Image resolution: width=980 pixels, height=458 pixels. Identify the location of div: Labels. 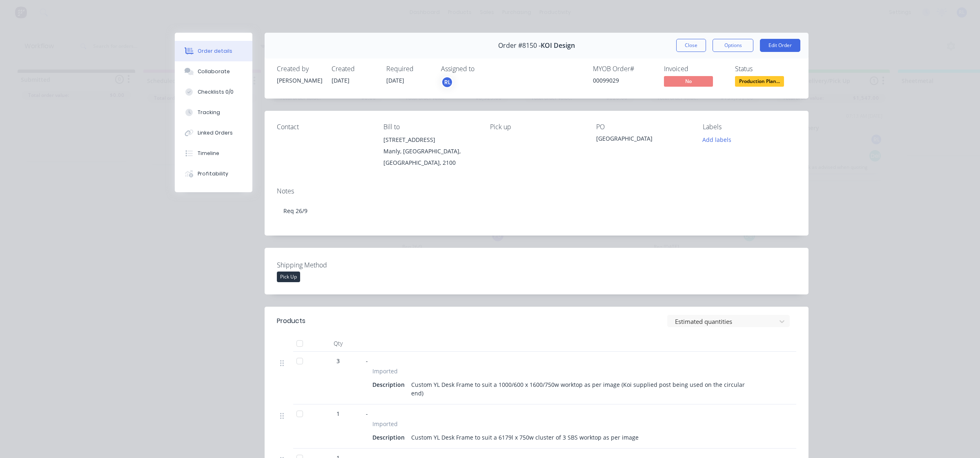
(750, 127).